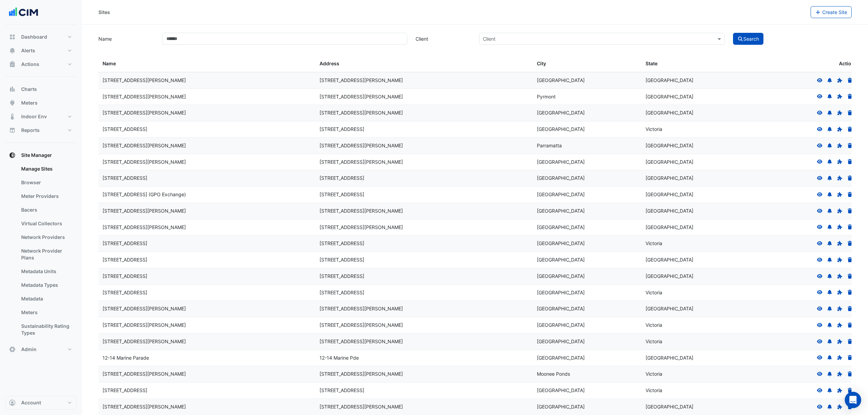 The width and height of the screenshot is (868, 415). I want to click on span: Dashboard, so click(34, 37).